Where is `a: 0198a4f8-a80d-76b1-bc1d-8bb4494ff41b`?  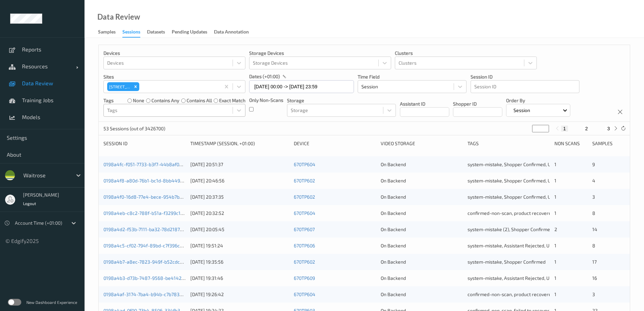
a: 0198a4f8-a80d-76b1-bc1d-8bb4494ff41b is located at coordinates (149, 181).